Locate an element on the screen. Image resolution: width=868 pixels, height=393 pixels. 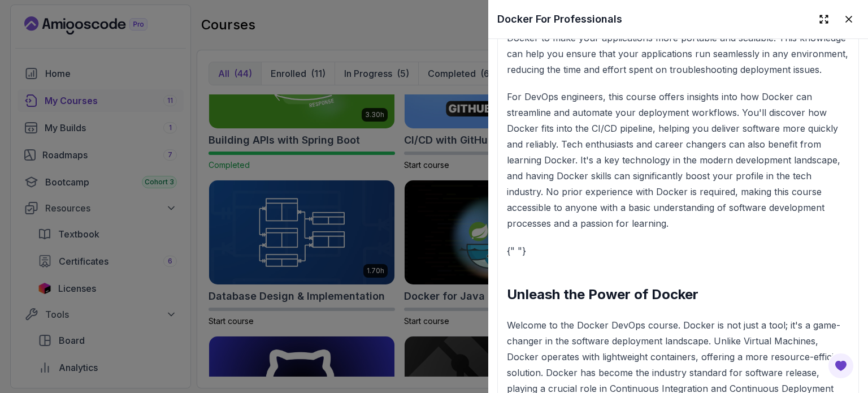
h2: Unleash the Power of Docker is located at coordinates (679, 295).